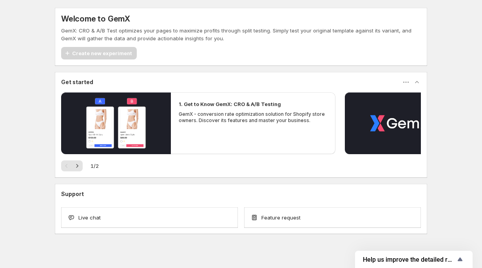 The height and width of the screenshot is (268, 482). Describe the element at coordinates (230, 104) in the screenshot. I see `h2: 1. Get to Know GemX: CRO & A/B Testing` at that location.